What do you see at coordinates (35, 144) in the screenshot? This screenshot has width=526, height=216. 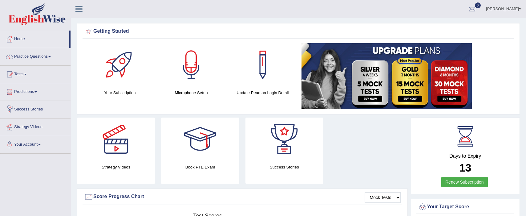 I see `a: Your Account` at bounding box center [35, 144].